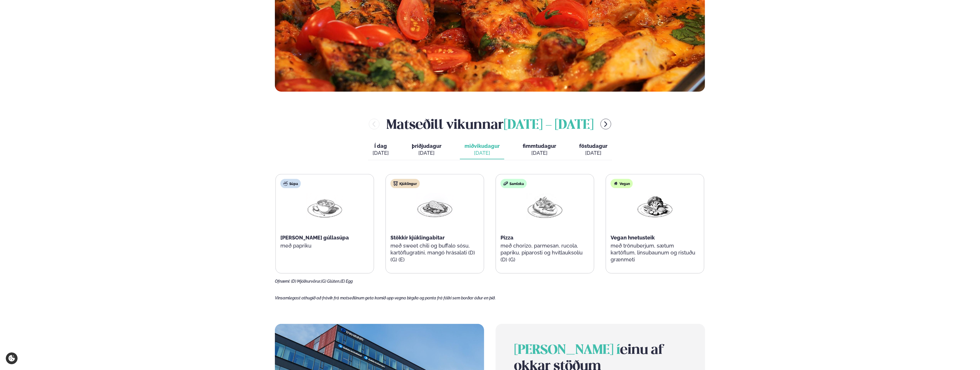 The height and width of the screenshot is (370, 980). What do you see at coordinates (286, 184) in the screenshot?
I see `img: soup.svg` at bounding box center [286, 184].